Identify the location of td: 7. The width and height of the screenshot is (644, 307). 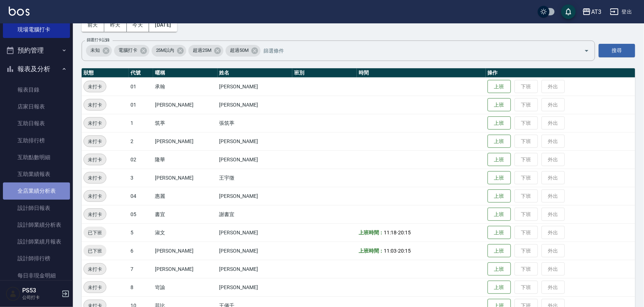
(140, 269).